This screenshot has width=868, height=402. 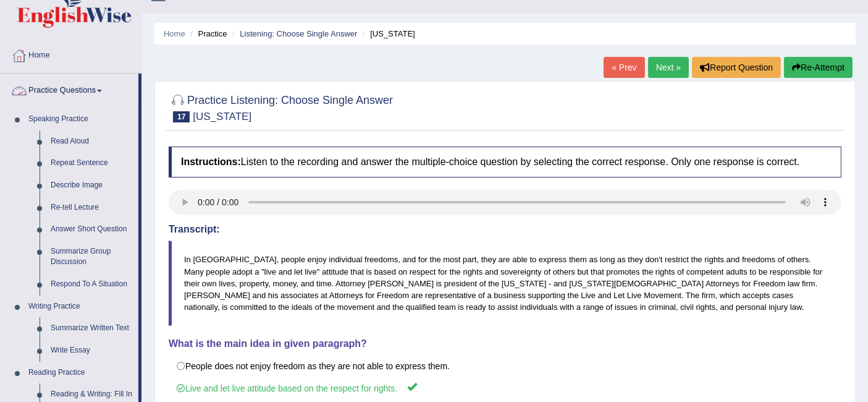 I want to click on a: Respond To A Situation, so click(x=91, y=284).